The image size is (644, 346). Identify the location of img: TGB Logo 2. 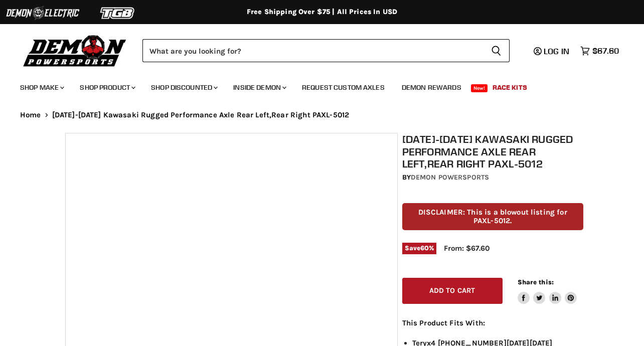
(118, 13).